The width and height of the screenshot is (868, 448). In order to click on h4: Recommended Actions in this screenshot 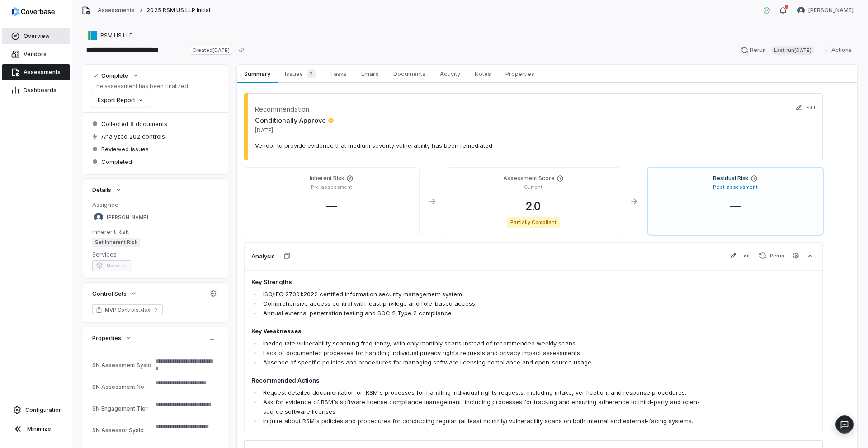, I will do `click(477, 381)`.